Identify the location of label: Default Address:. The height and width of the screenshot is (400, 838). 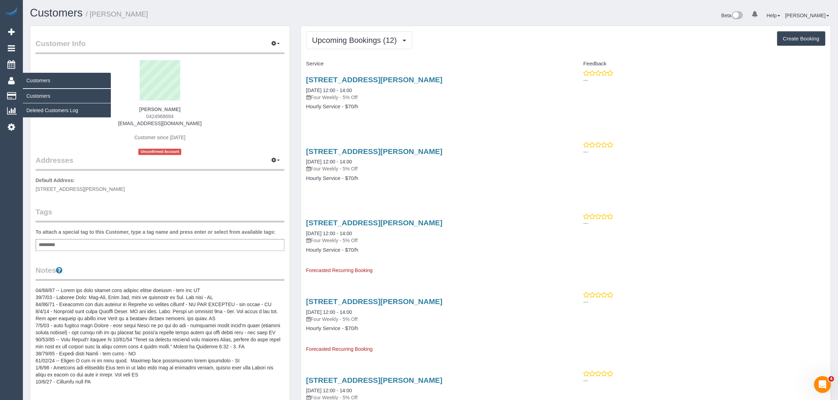
(55, 180).